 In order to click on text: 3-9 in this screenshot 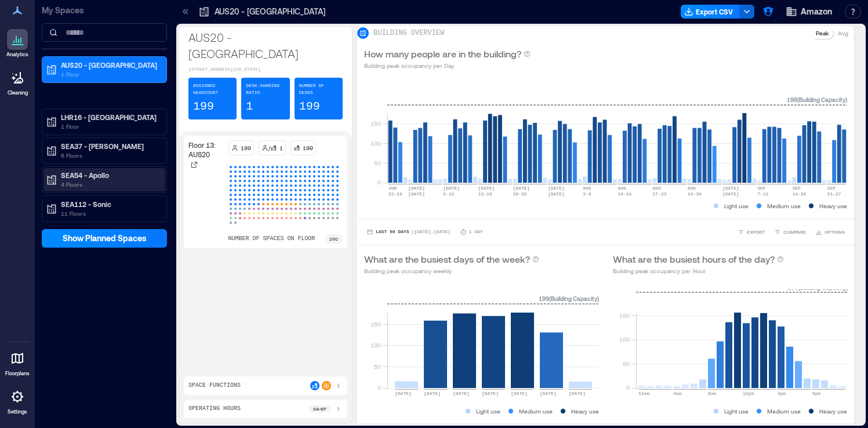, I will do `click(587, 194)`.